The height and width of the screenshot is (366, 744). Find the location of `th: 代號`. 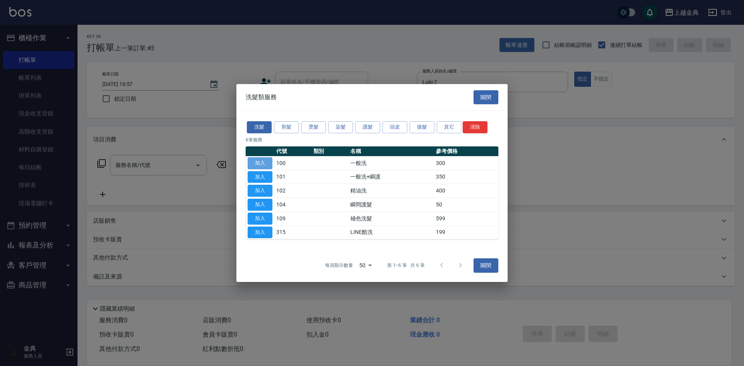

th: 代號 is located at coordinates (293, 152).